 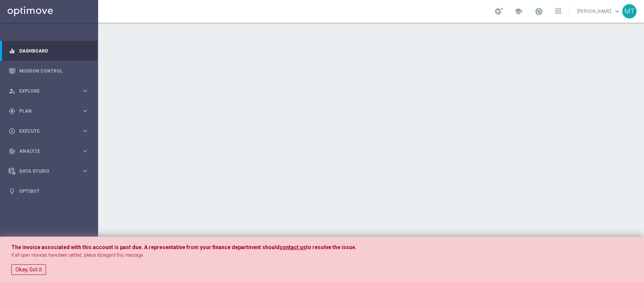 What do you see at coordinates (12, 191) in the screenshot?
I see `i: lightbulb` at bounding box center [12, 191].